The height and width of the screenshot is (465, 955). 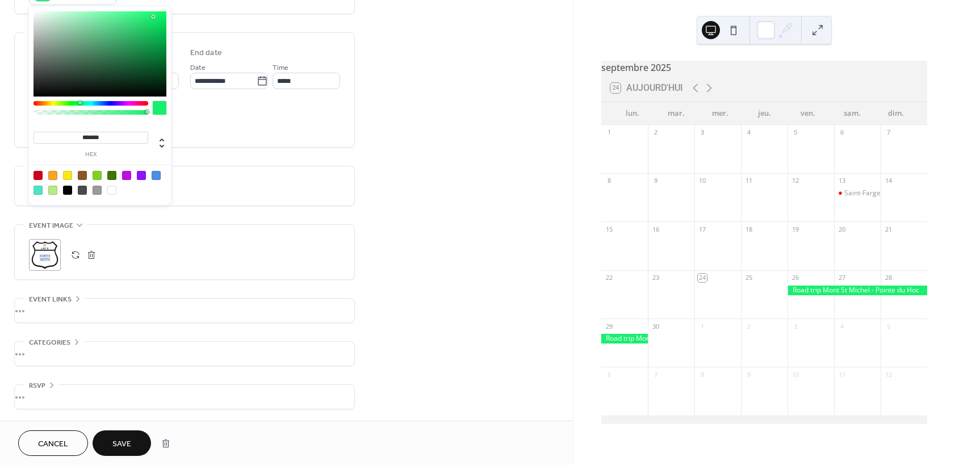 What do you see at coordinates (851, 114) in the screenshot?
I see `div: sam.` at bounding box center [851, 114].